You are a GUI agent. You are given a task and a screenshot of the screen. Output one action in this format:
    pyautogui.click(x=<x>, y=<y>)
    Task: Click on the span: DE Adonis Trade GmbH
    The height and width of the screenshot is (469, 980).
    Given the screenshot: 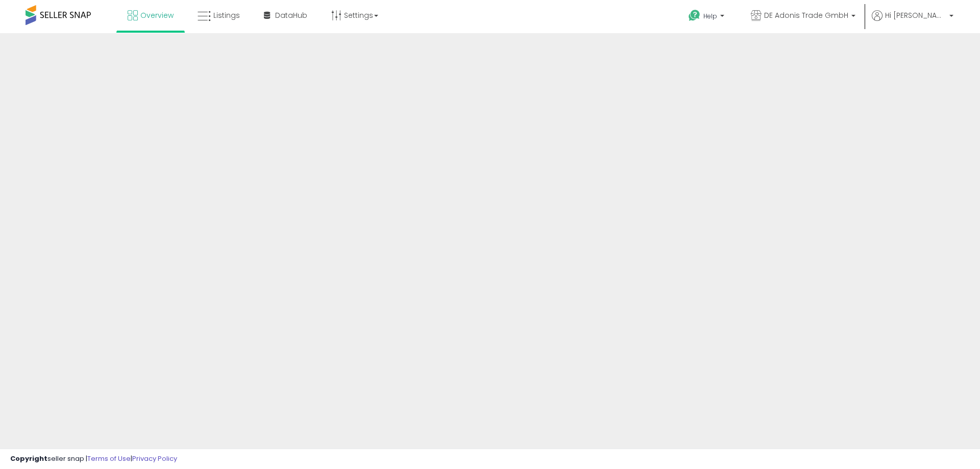 What is the action you would take?
    pyautogui.click(x=806, y=15)
    